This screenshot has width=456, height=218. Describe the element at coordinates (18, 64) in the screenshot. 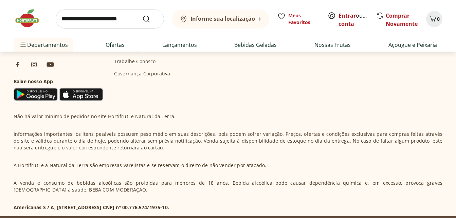

I see `img: fb` at that location.